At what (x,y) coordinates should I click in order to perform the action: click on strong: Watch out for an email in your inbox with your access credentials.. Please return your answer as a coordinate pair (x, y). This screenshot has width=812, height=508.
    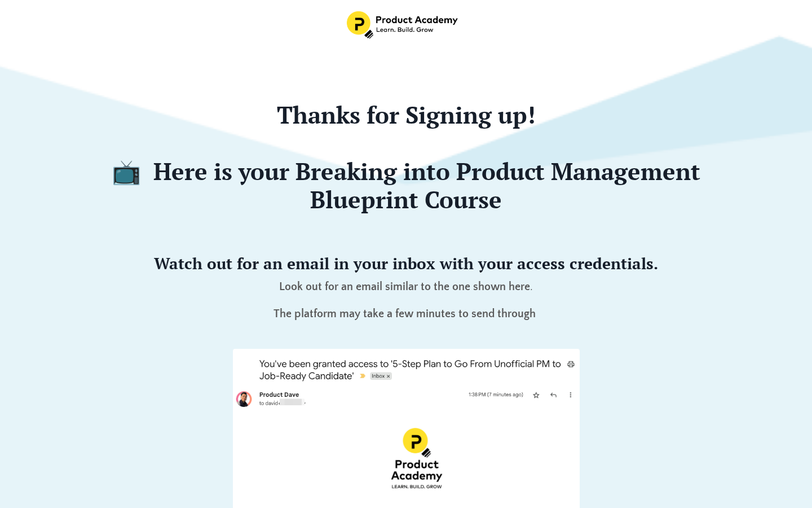
    Looking at the image, I should click on (406, 263).